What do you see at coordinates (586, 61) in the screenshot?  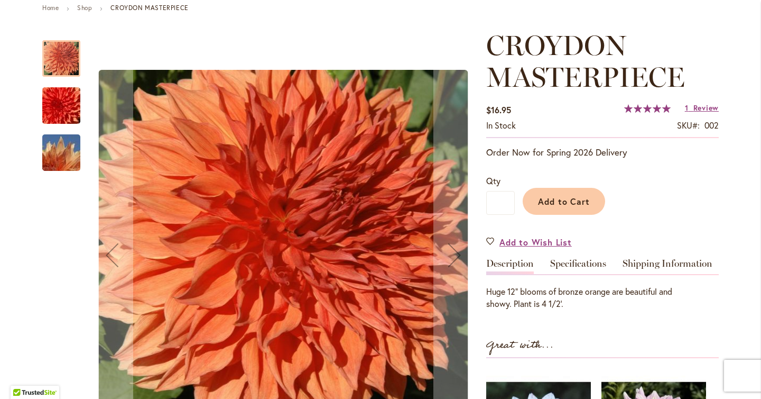 I see `span: CROYDON MASTERPIECE` at bounding box center [586, 61].